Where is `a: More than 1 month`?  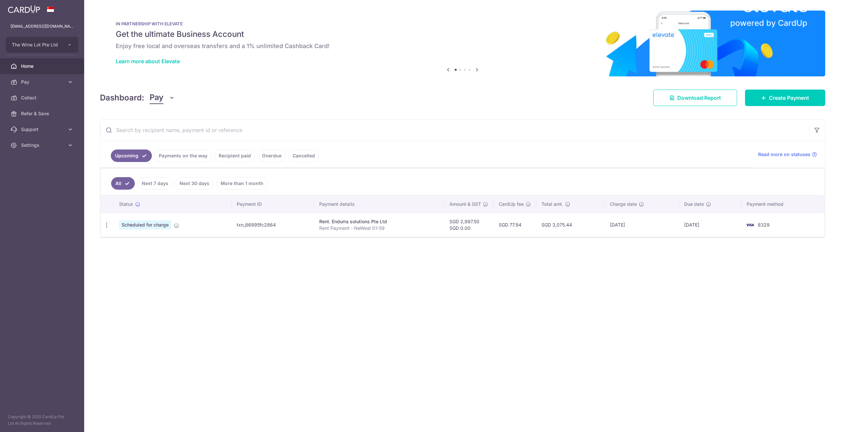
a: More than 1 month is located at coordinates (242, 183).